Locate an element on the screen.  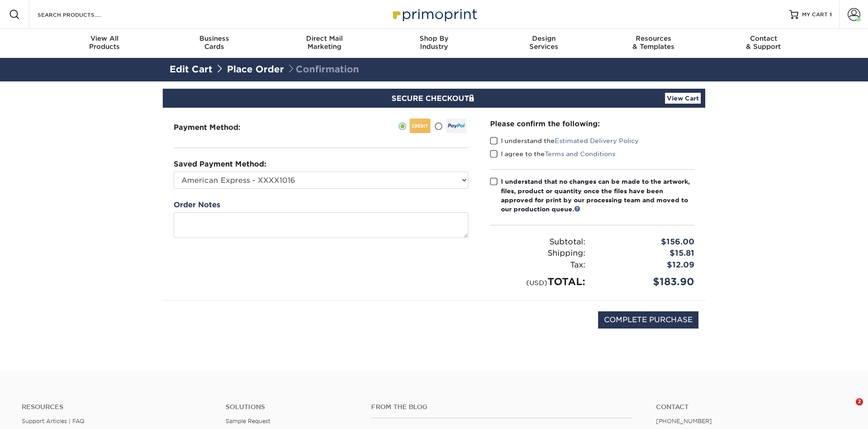
div: Industry is located at coordinates (434, 43).